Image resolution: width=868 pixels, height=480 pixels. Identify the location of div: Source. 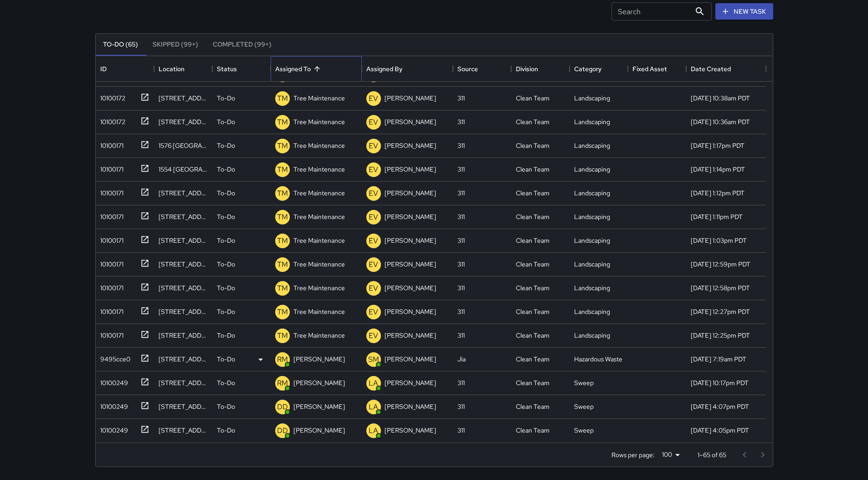
(482, 69).